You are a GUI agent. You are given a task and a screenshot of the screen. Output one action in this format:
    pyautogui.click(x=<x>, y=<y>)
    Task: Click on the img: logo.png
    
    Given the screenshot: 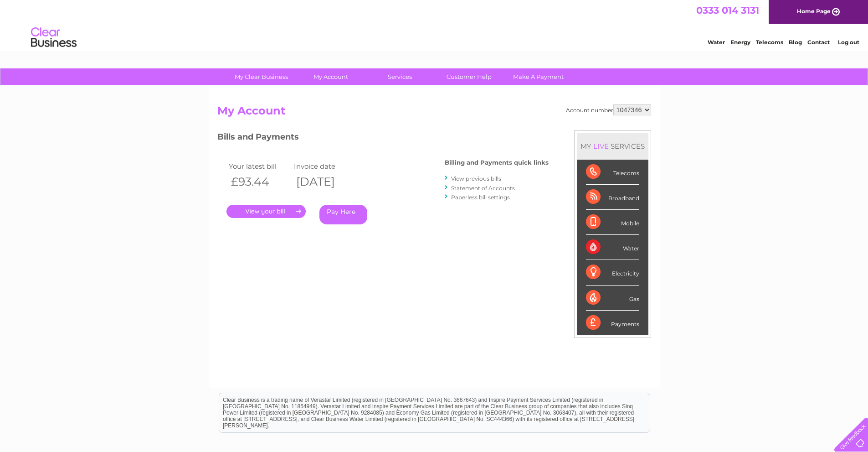 What is the action you would take?
    pyautogui.click(x=54, y=37)
    